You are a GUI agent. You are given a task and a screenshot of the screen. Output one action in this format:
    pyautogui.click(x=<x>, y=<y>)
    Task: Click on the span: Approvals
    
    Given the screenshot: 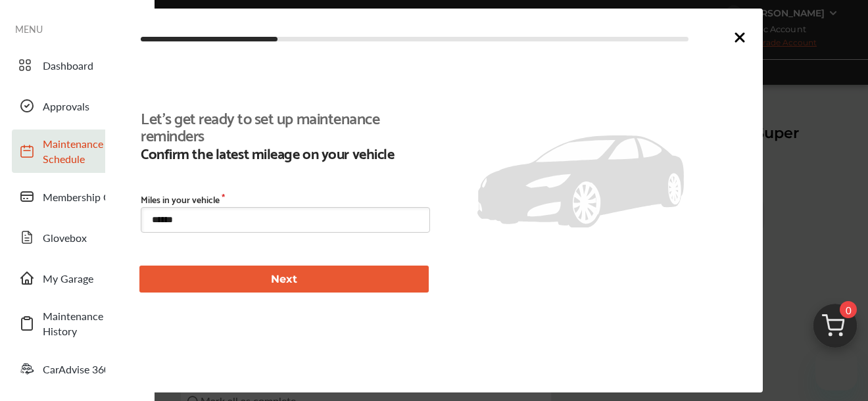 What is the action you would take?
    pyautogui.click(x=89, y=106)
    